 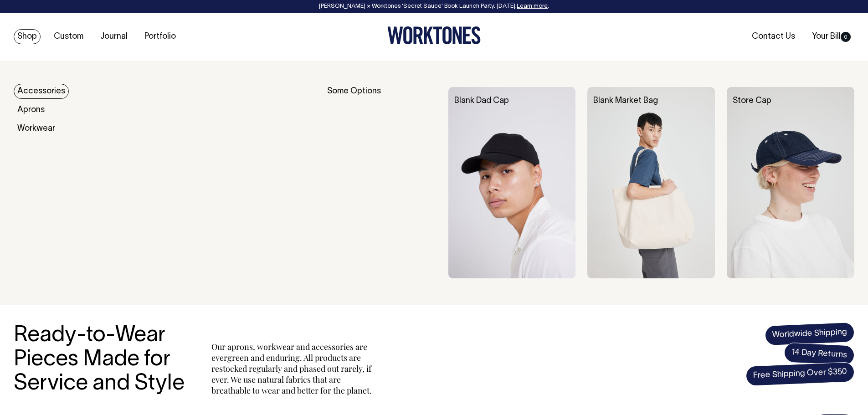 I want to click on a: Custom, so click(x=69, y=36).